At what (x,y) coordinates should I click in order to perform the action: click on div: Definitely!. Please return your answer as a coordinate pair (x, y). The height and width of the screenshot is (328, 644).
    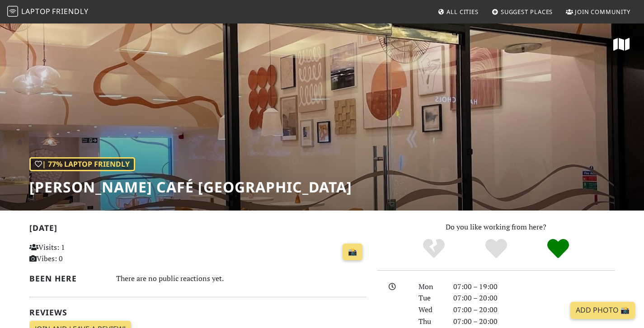
    Looking at the image, I should click on (558, 249).